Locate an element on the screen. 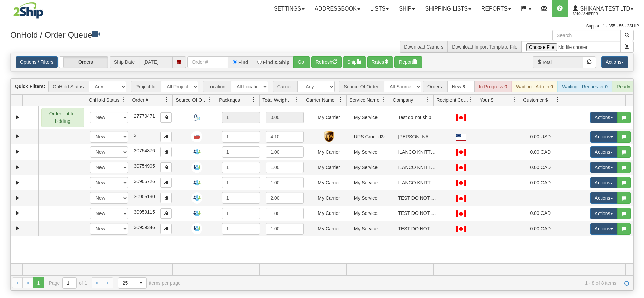  a: Your $ filter column settings is located at coordinates (515, 100).